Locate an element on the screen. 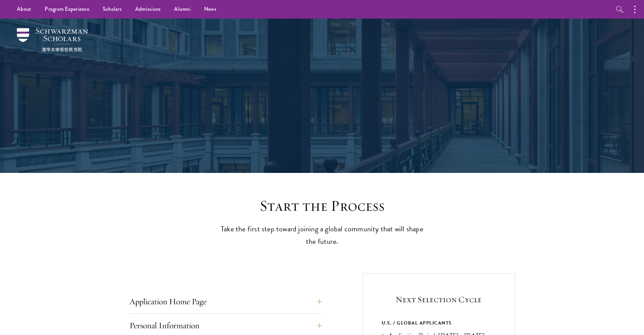 Image resolution: width=644 pixels, height=335 pixels. button: Personal Information is located at coordinates (226, 326).